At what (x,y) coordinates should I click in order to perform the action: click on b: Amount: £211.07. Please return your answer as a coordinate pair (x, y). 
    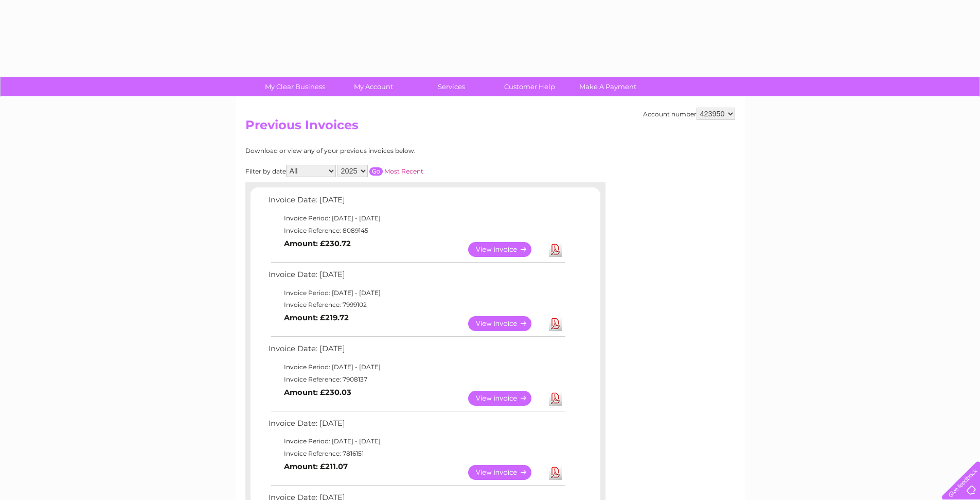
    Looking at the image, I should click on (316, 467).